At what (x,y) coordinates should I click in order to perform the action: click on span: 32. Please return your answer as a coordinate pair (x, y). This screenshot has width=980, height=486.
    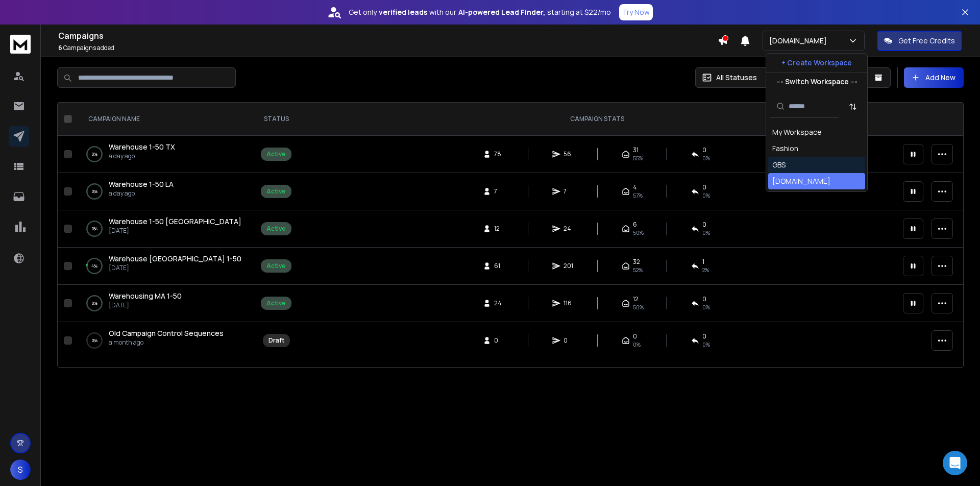
    Looking at the image, I should click on (636, 262).